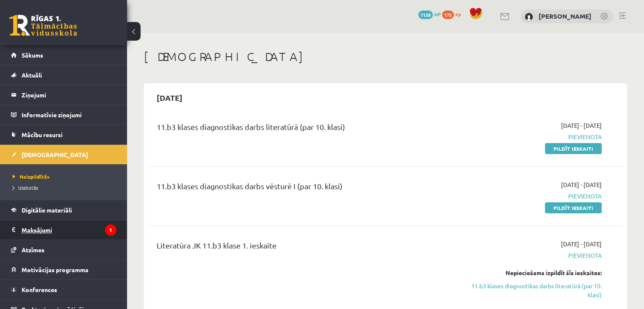 The width and height of the screenshot is (644, 309). I want to click on legend: Ziņojumi, so click(69, 95).